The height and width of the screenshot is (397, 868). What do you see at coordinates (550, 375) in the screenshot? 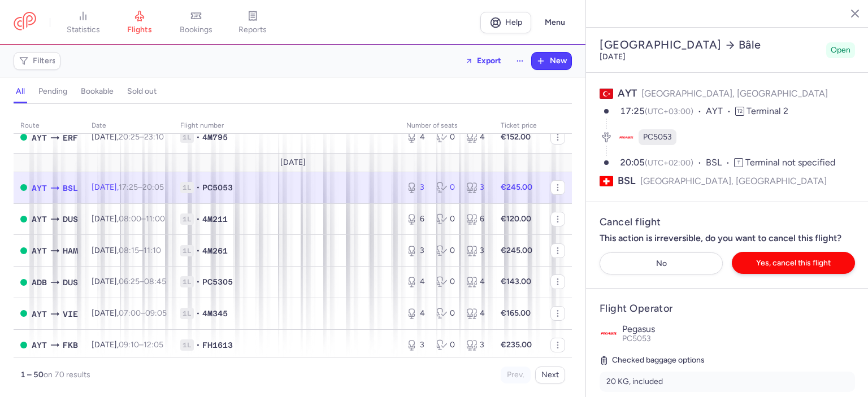
I see `button: Next` at bounding box center [550, 375].